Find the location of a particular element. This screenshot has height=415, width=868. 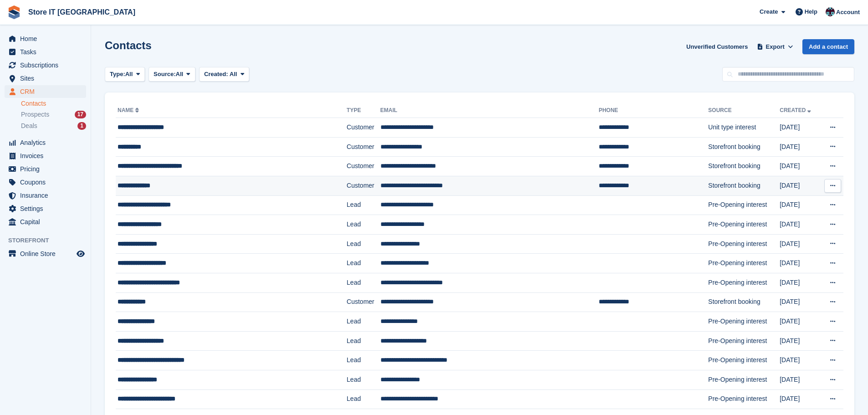

button: Export is located at coordinates (775, 47).